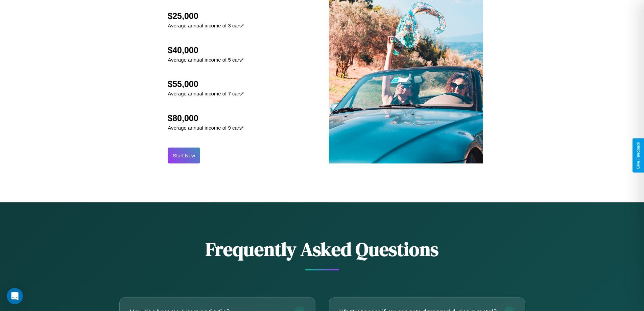  What do you see at coordinates (206, 25) in the screenshot?
I see `p: Average annual income of 3 cars*` at bounding box center [206, 25].